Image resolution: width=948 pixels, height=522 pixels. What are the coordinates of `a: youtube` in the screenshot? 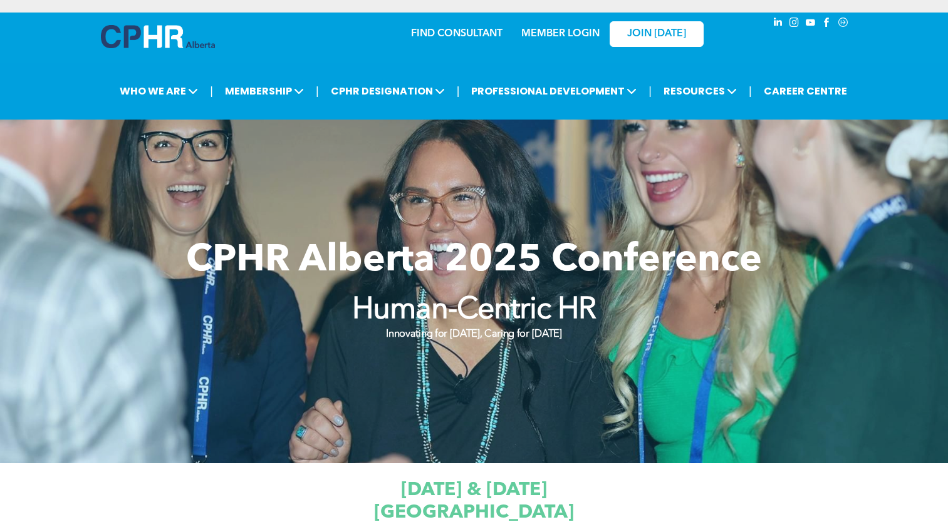 It's located at (810, 24).